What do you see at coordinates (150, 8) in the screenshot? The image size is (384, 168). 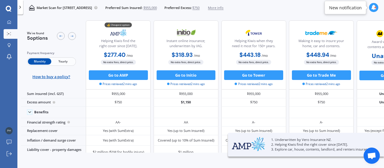 I see `span: $955,000` at bounding box center [150, 8].